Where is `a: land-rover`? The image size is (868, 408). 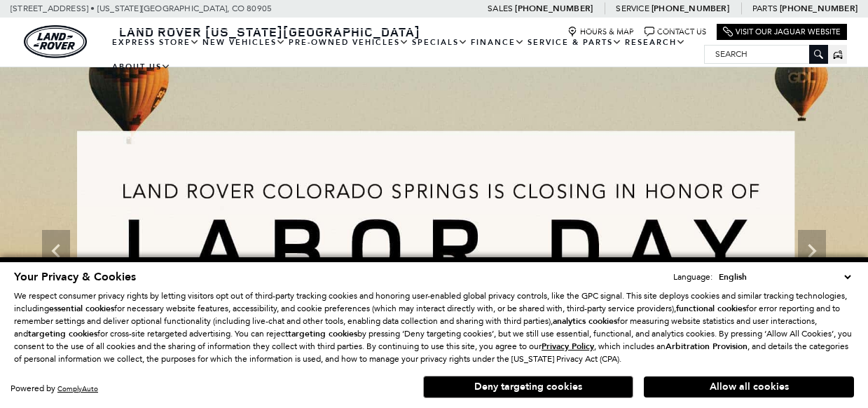
a: land-rover is located at coordinates (56, 42).